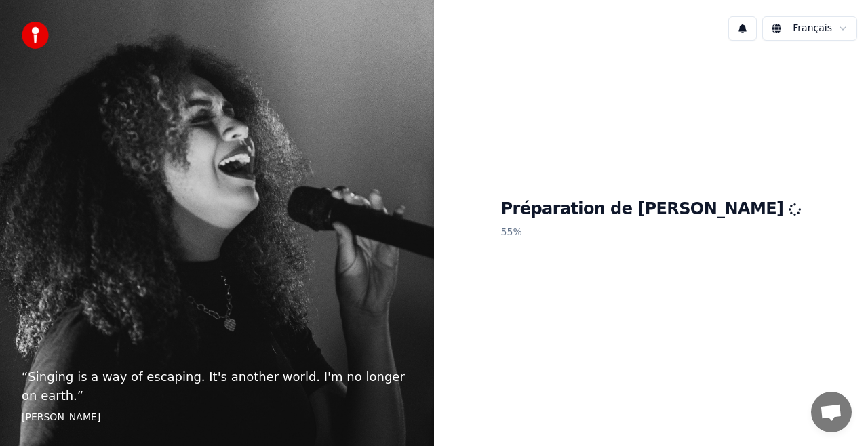 The height and width of the screenshot is (446, 868). Describe the element at coordinates (831, 412) in the screenshot. I see `a: Ouvrir le chat` at that location.